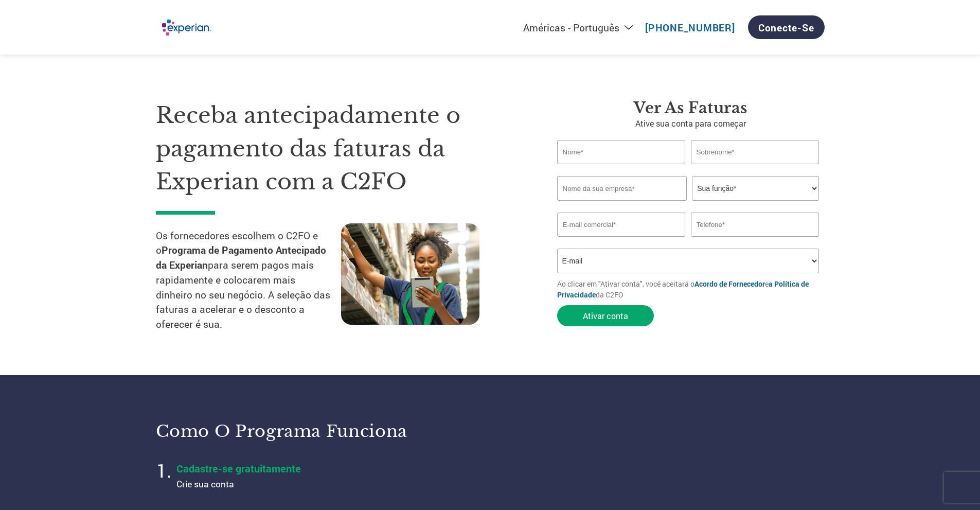  Describe the element at coordinates (606, 316) in the screenshot. I see `font: Ativar conta` at that location.